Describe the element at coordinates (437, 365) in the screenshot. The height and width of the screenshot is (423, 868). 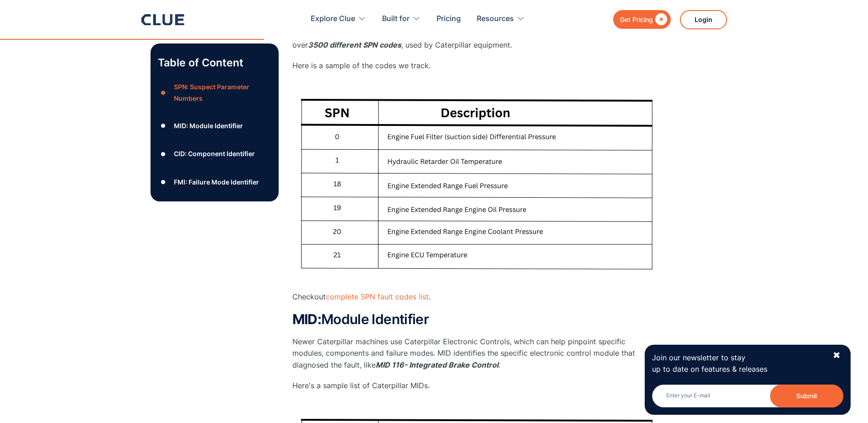
I see `em: MID 116- Integrated Brake Control` at that location.